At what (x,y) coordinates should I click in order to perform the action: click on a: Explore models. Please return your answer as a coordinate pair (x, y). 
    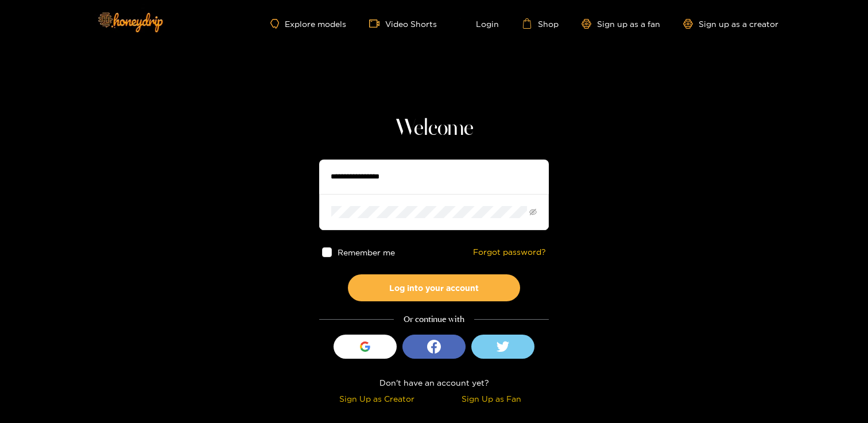
    Looking at the image, I should click on (308, 23).